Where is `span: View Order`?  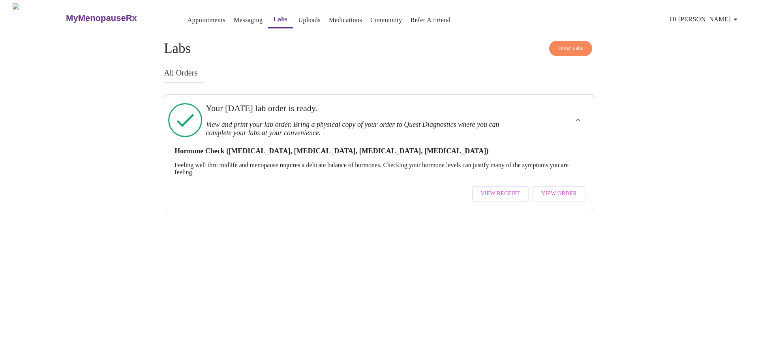 span: View Order is located at coordinates (559, 193).